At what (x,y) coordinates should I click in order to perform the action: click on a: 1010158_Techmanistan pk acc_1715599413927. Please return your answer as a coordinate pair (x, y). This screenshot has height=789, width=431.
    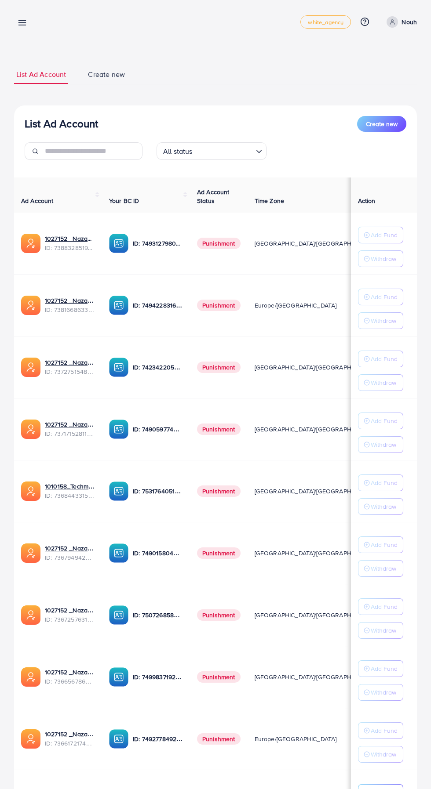
    Looking at the image, I should click on (70, 487).